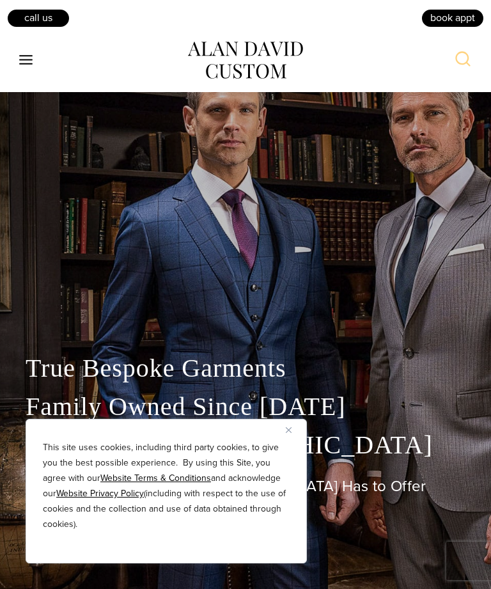 This screenshot has height=589, width=491. I want to click on a: Website Privacy Policy, so click(100, 493).